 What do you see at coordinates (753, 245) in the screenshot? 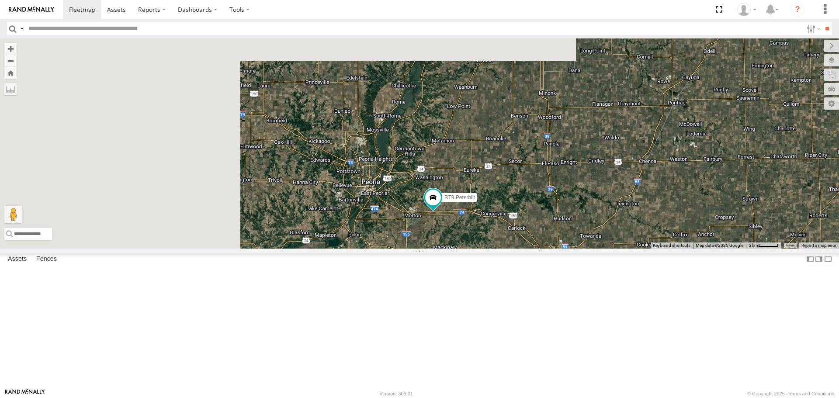
I see `span: 5 km` at bounding box center [753, 245].